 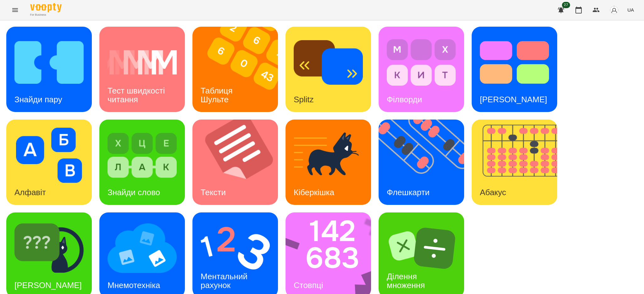 I want to click on h3: Філворди, so click(x=405, y=99).